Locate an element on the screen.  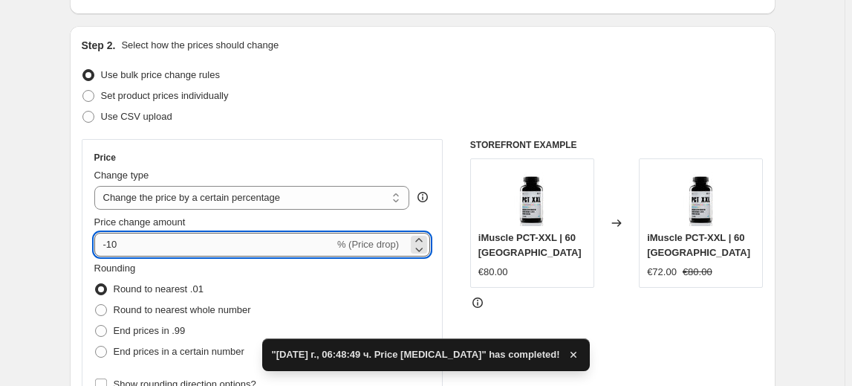
span: Use bulk price change rules is located at coordinates (160, 74).